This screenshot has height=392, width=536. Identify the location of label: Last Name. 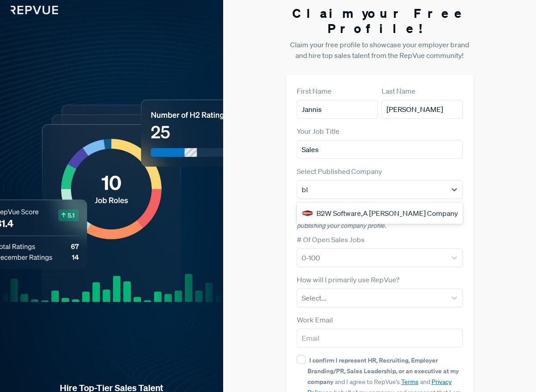
(398, 91).